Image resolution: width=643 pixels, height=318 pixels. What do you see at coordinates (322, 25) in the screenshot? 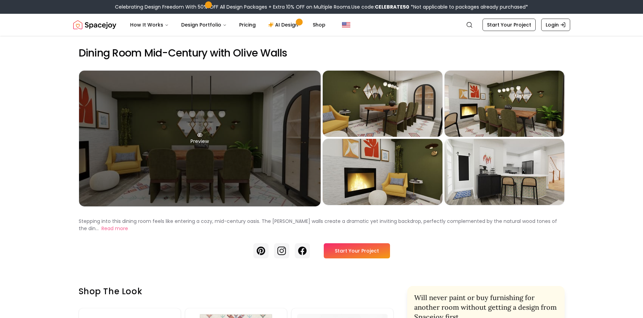
I see `nav: Global` at bounding box center [322, 25].